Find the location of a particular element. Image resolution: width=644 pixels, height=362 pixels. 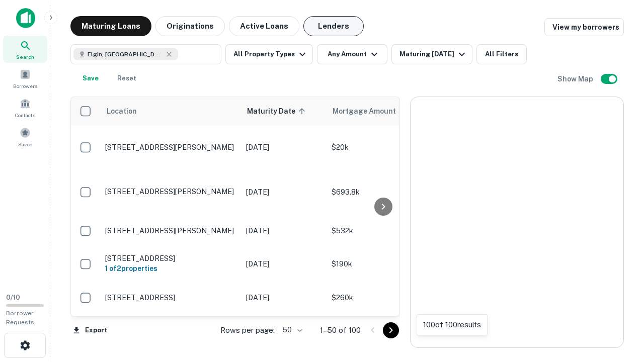

p: $260k is located at coordinates (382, 298).